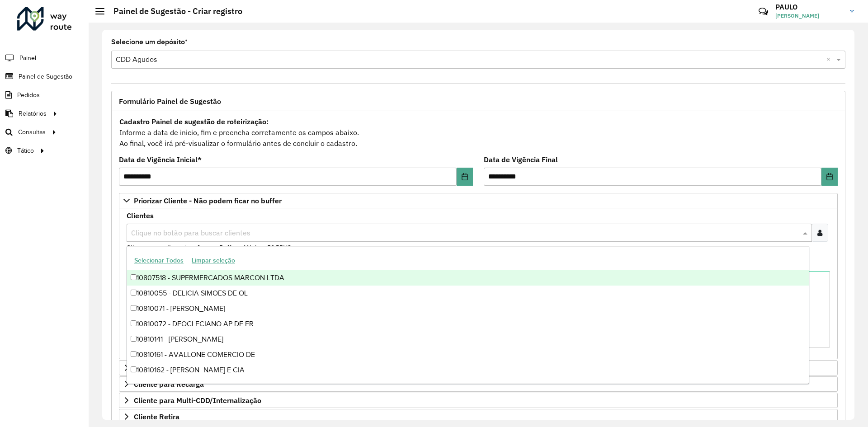  Describe the element at coordinates (763, 11) in the screenshot. I see `a: Contato Rápido` at that location.